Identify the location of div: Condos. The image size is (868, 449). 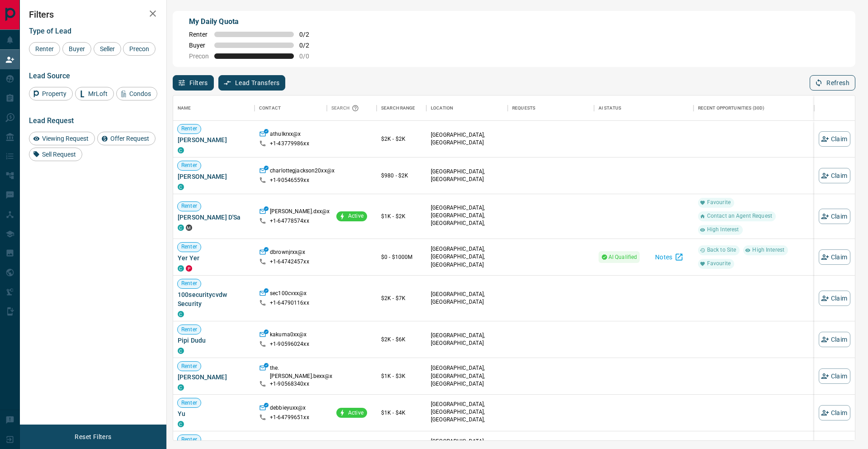
(137, 94).